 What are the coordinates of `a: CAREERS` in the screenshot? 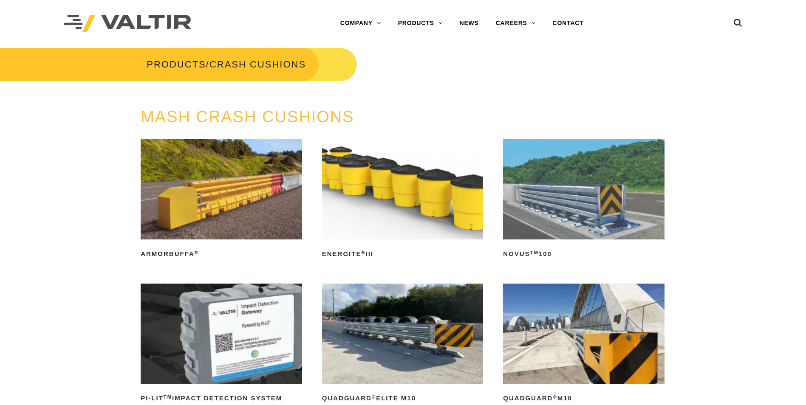 It's located at (516, 23).